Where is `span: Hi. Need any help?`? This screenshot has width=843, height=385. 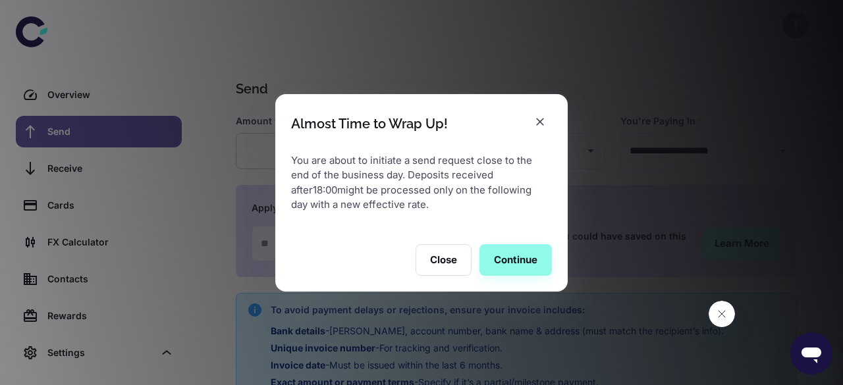
span: Hi. Need any help? is located at coordinates (51, 14).